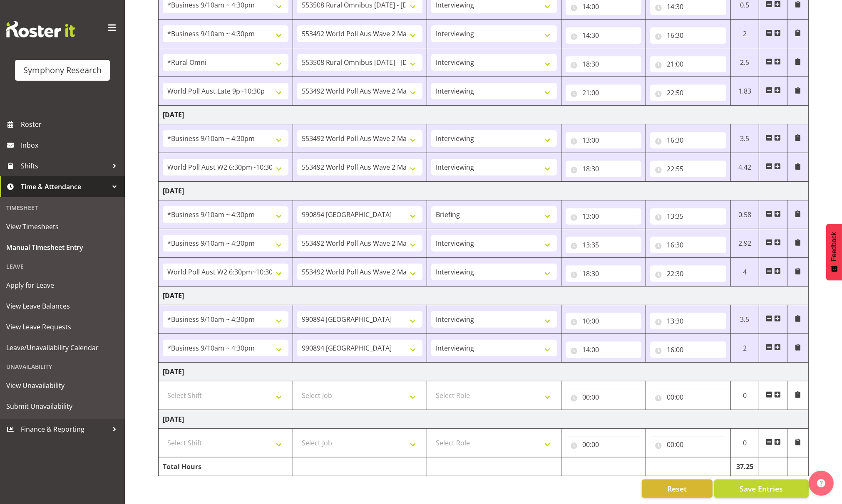  What do you see at coordinates (745, 215) in the screenshot?
I see `td: 0.58` at bounding box center [745, 215].